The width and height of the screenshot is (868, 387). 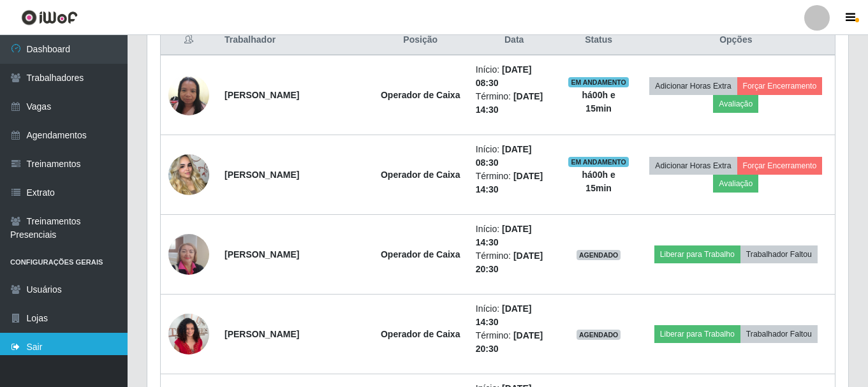 I want to click on img: 1756678800904.jpeg, so click(x=189, y=333).